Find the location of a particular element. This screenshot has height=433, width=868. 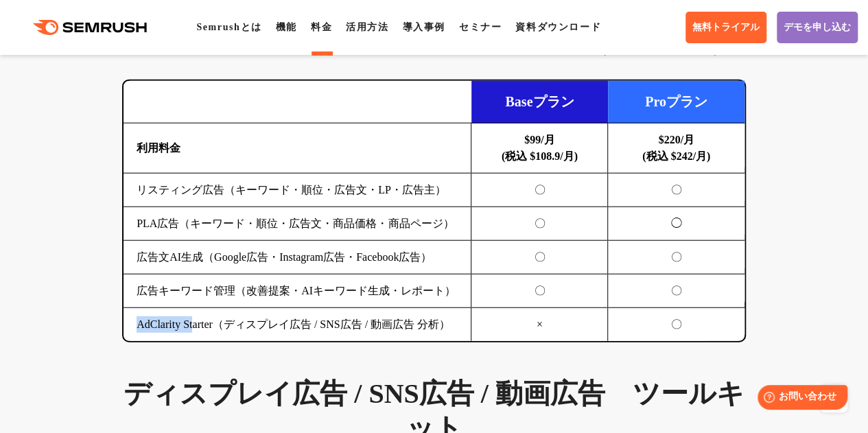

a: 無料トライアル is located at coordinates (726, 27).